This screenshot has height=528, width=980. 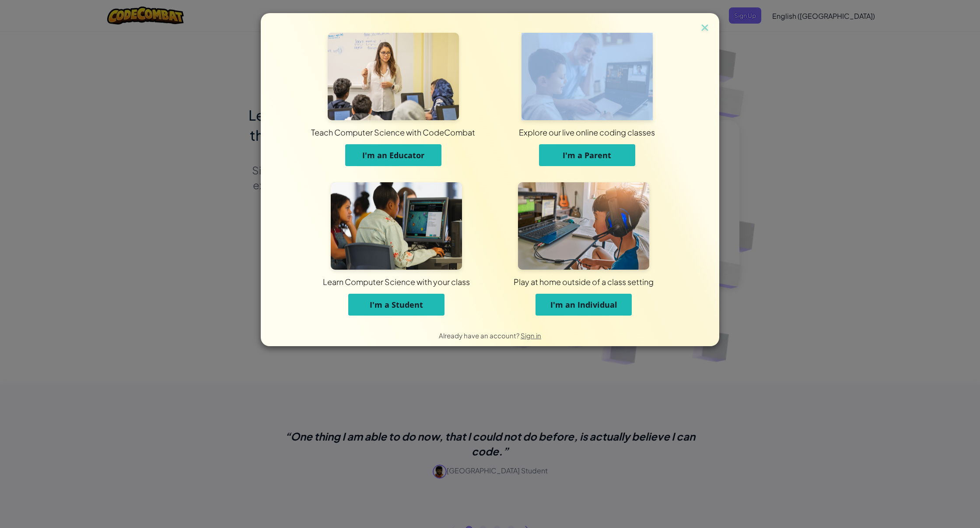 What do you see at coordinates (397, 305) in the screenshot?
I see `span: I'm a Student` at bounding box center [397, 305].